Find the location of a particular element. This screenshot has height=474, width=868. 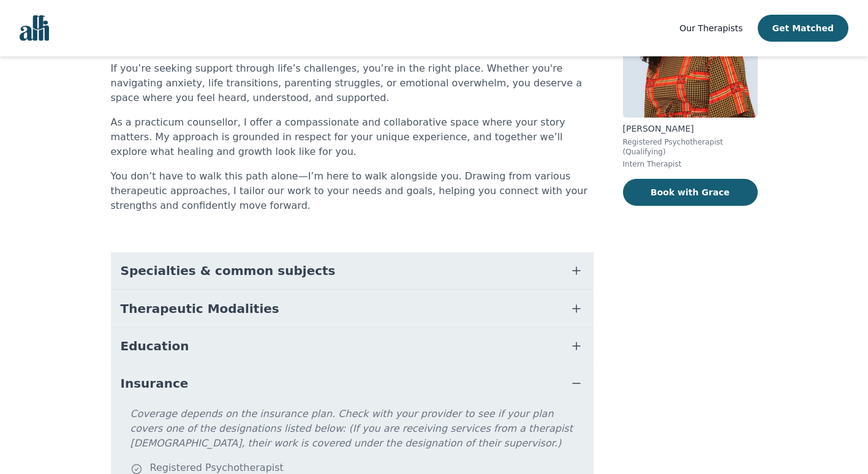

button: Education is located at coordinates (353, 346).